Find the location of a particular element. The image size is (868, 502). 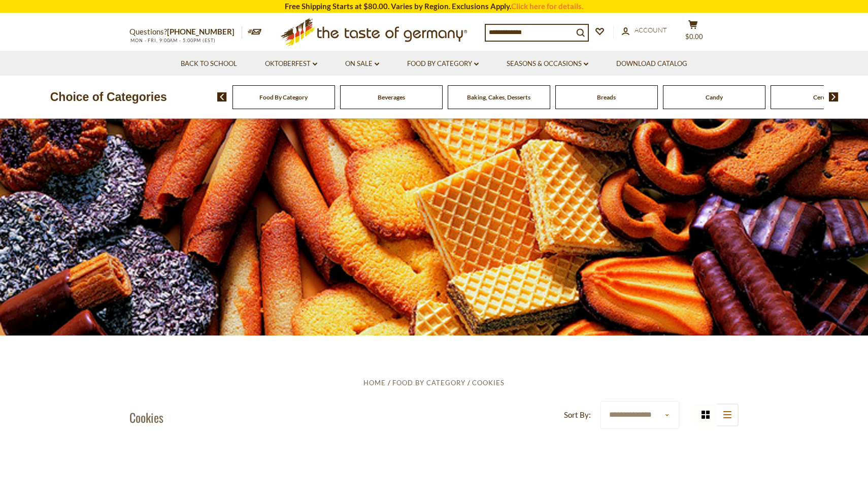

label: Sort By: is located at coordinates (577, 415).